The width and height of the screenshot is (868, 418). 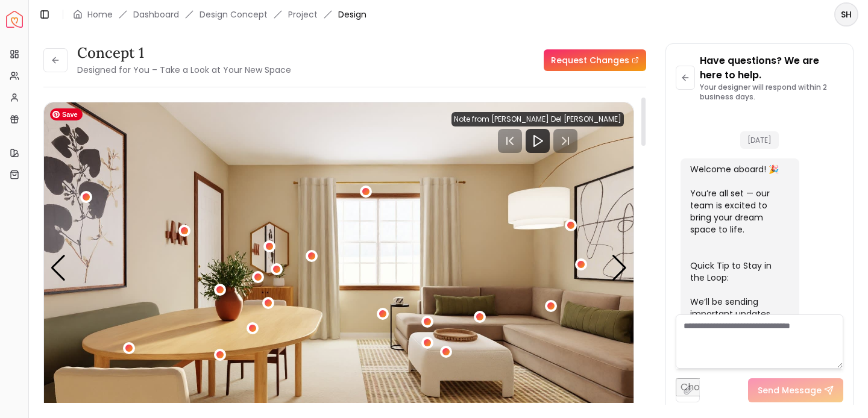 What do you see at coordinates (538, 141) in the screenshot?
I see `svg: Play` at bounding box center [538, 141].